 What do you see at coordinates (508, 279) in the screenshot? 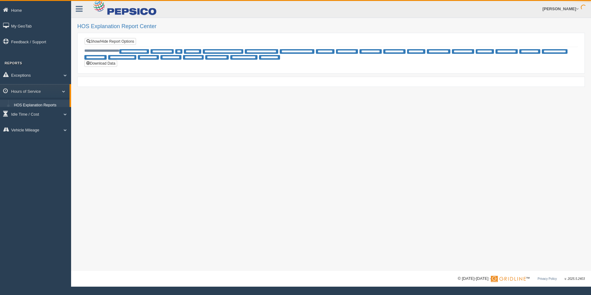
I see `img: Gridline` at bounding box center [508, 279].